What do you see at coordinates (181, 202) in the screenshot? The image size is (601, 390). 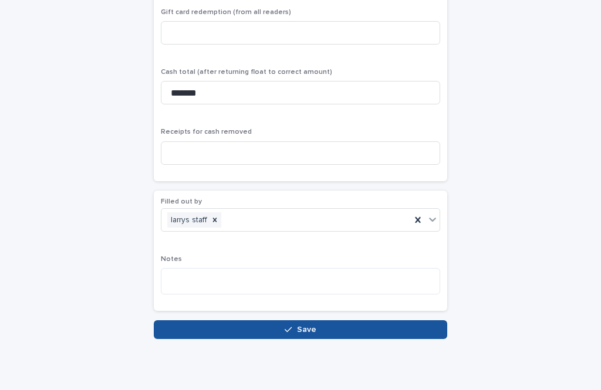 I see `span: Filled out by` at bounding box center [181, 202].